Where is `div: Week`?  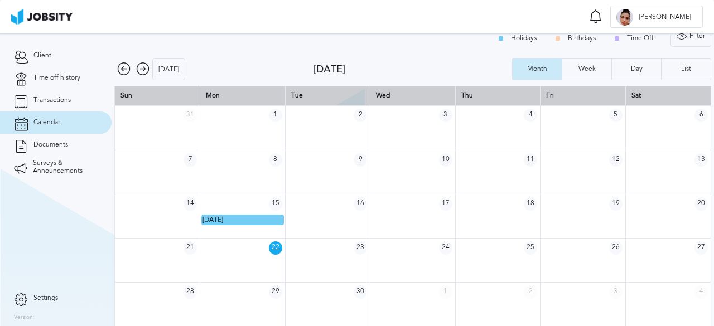
div: Week is located at coordinates (586, 69).